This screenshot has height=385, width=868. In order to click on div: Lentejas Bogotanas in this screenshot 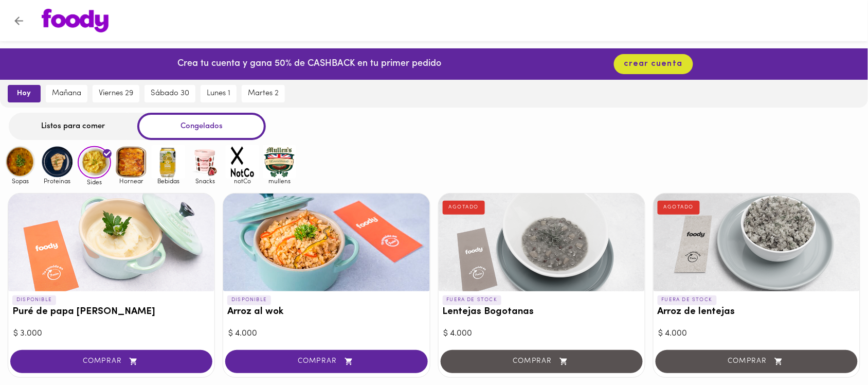, I will do `click(541, 242)`.